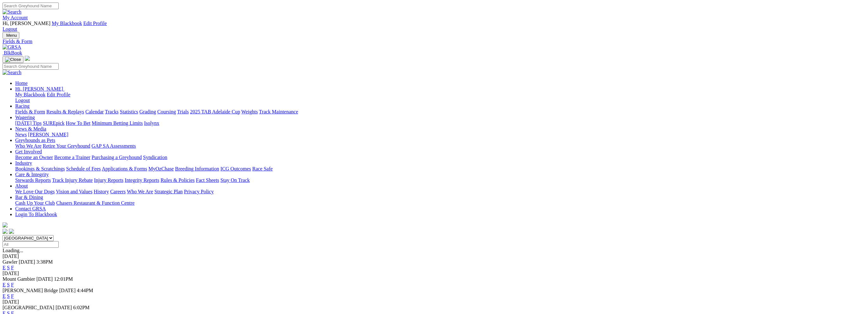 This screenshot has width=868, height=314. I want to click on span: 3:38PM, so click(45, 262).